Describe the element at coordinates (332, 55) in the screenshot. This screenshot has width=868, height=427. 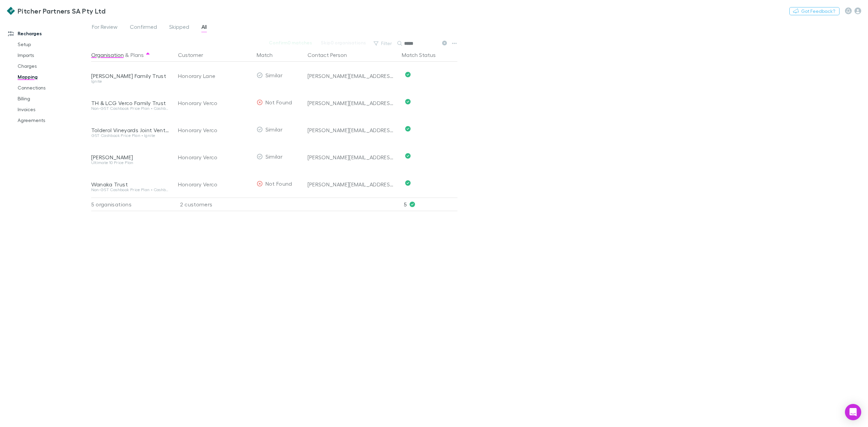
I see `button: Contact Person` at that location.